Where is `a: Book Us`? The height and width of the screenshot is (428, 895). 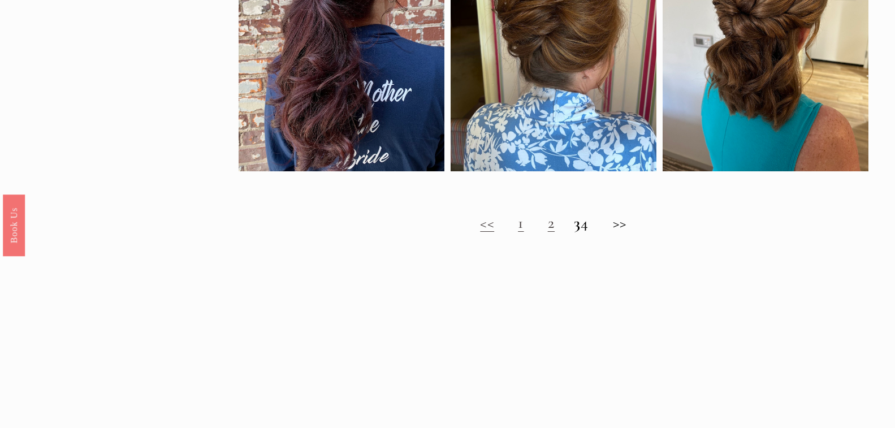 a: Book Us is located at coordinates (14, 224).